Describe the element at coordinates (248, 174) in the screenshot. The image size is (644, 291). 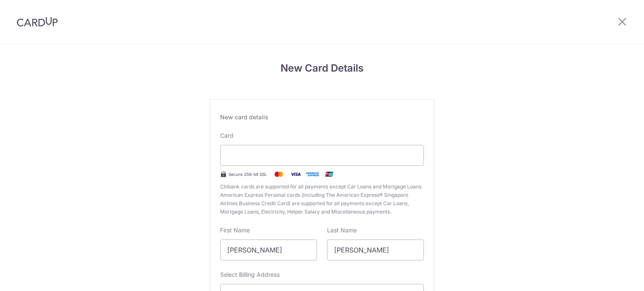
I see `span: Secure 256-bit SSL` at that location.